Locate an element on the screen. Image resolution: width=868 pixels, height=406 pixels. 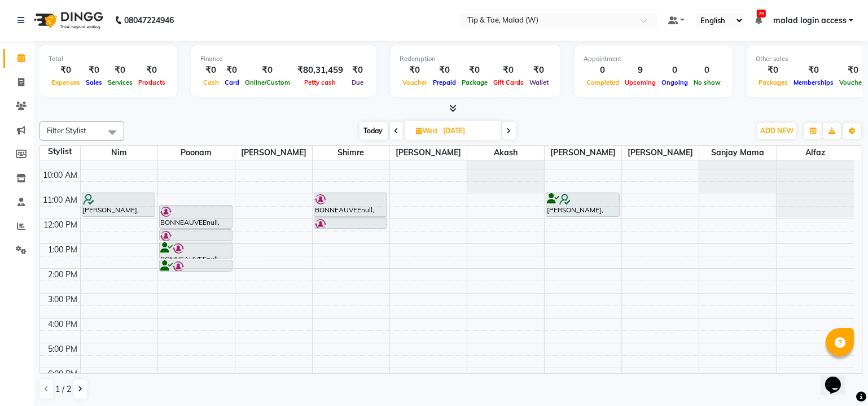
div: 6:00 PM is located at coordinates (63, 374).